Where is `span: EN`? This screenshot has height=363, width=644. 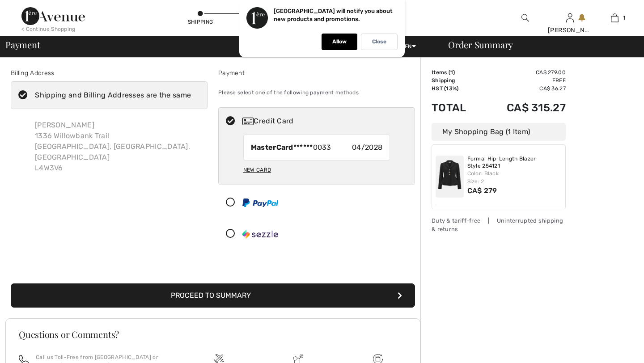 span: EN is located at coordinates (411, 47).